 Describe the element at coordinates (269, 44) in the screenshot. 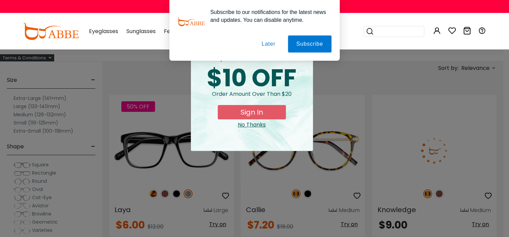

I see `button: Later` at that location.